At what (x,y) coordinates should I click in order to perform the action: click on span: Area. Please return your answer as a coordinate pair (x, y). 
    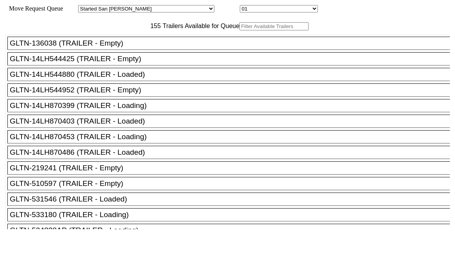
    Looking at the image, I should click on (70, 8).